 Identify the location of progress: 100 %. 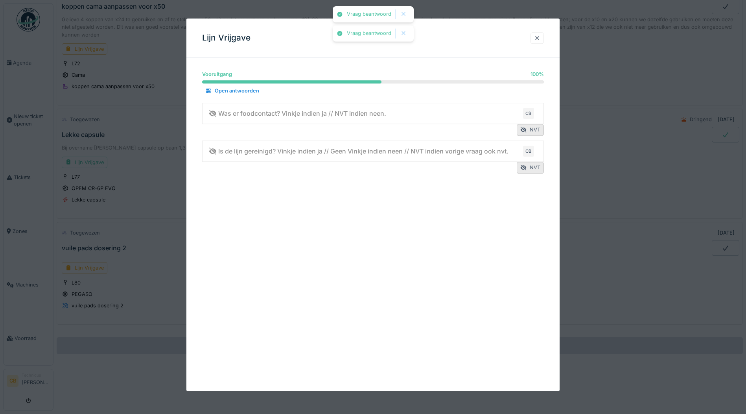
(373, 82).